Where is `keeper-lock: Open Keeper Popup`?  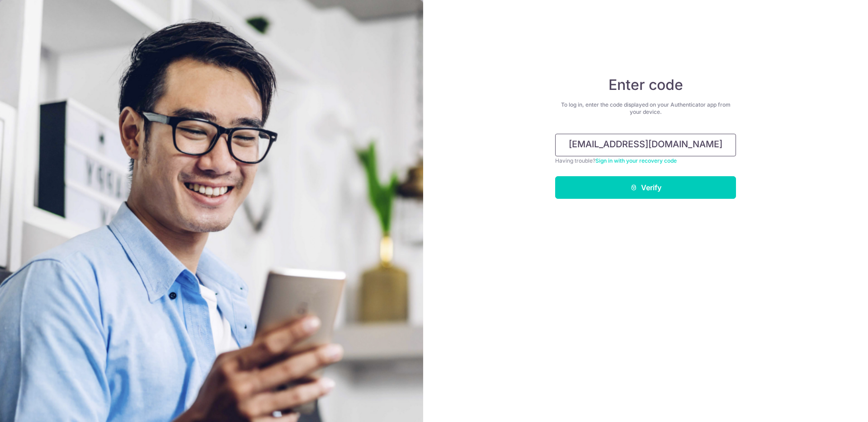
keeper-lock: Open Keeper Popup is located at coordinates (724, 145).